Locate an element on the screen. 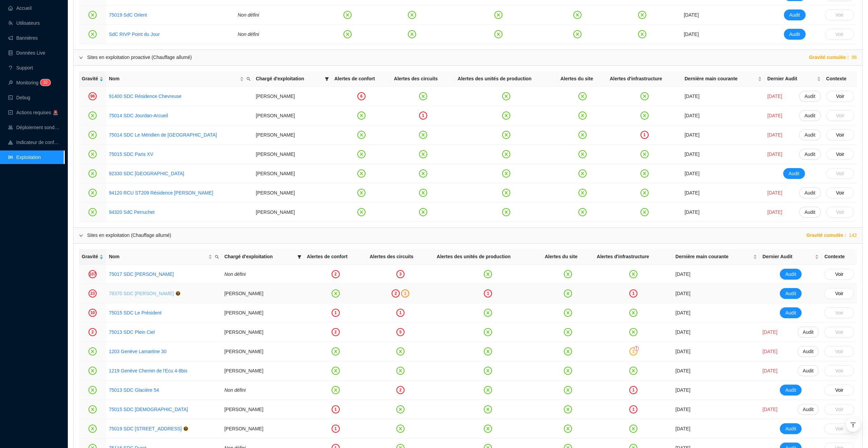 This screenshot has height=448, width=868. div: Sites en exploitation proactive (Chauffage allumé)Gravité cumulée :96 is located at coordinates (468, 57).